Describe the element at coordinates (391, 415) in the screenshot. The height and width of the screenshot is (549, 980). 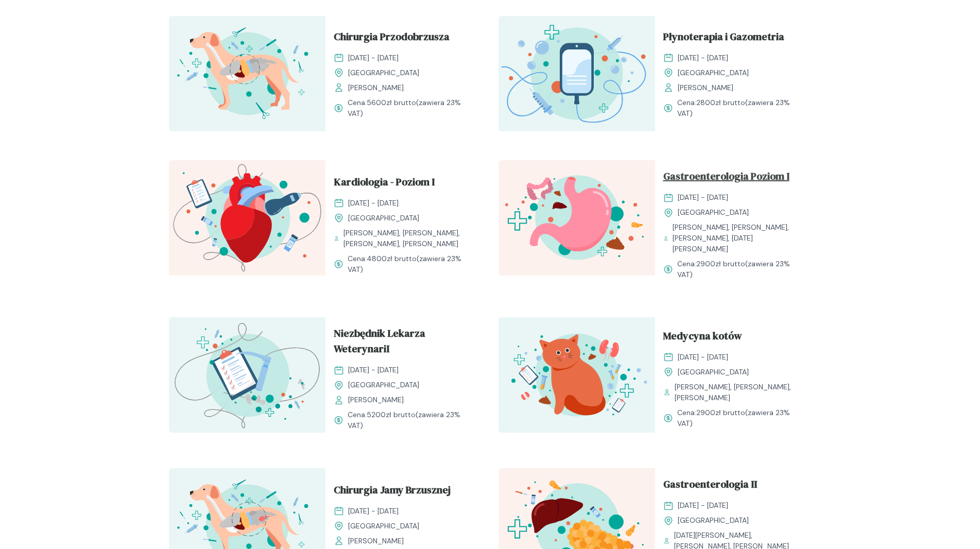
I see `span: 5200 zł brutto` at that location.